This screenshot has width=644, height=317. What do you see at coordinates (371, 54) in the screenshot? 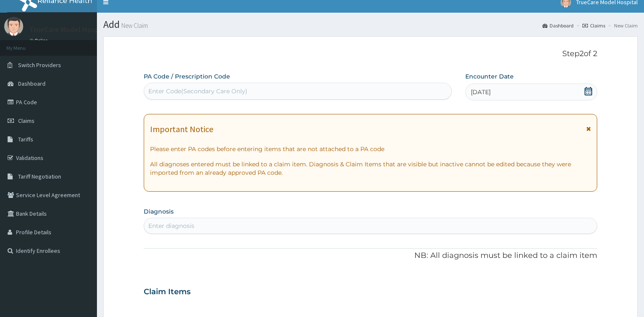
I see `p: Step 2 of 2` at bounding box center [371, 54].